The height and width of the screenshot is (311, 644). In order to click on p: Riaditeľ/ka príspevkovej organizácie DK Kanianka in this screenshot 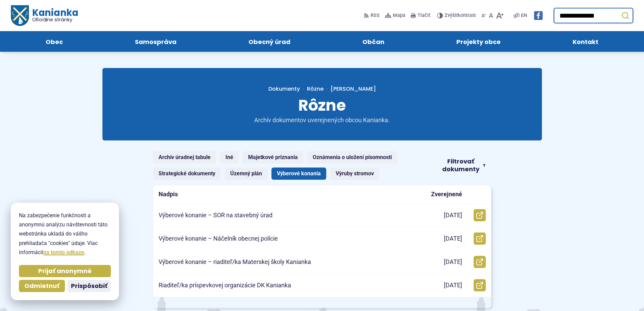, I will do `click(225, 285)`.